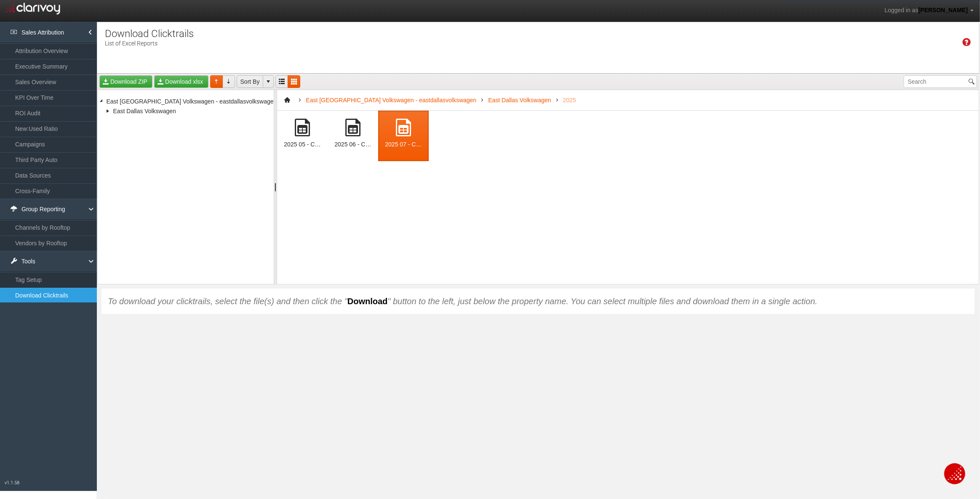 The width and height of the screenshot is (980, 499). What do you see at coordinates (404, 136) in the screenshot?
I see `div: 2025 07 - Clarivoy Clicktrails - East Dallas Volkswagen (54155)[2558].xlsx` at bounding box center [404, 136].